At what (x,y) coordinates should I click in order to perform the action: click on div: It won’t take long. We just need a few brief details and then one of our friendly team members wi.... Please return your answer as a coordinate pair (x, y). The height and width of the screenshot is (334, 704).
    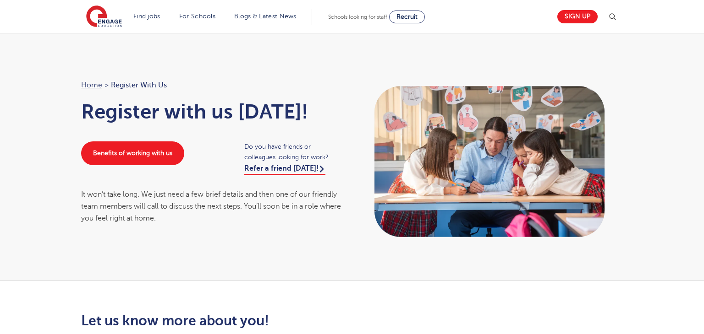
    Looking at the image, I should click on (212, 207).